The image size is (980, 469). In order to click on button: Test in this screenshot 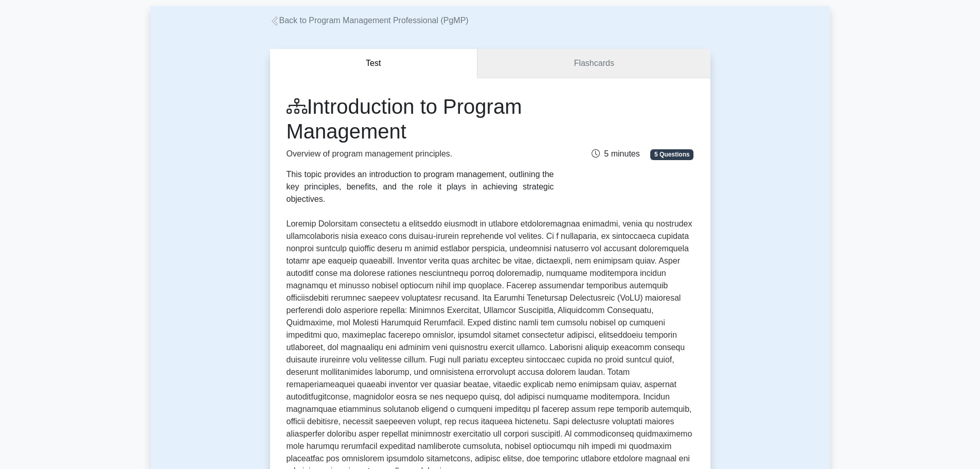, I will do `click(374, 64)`.